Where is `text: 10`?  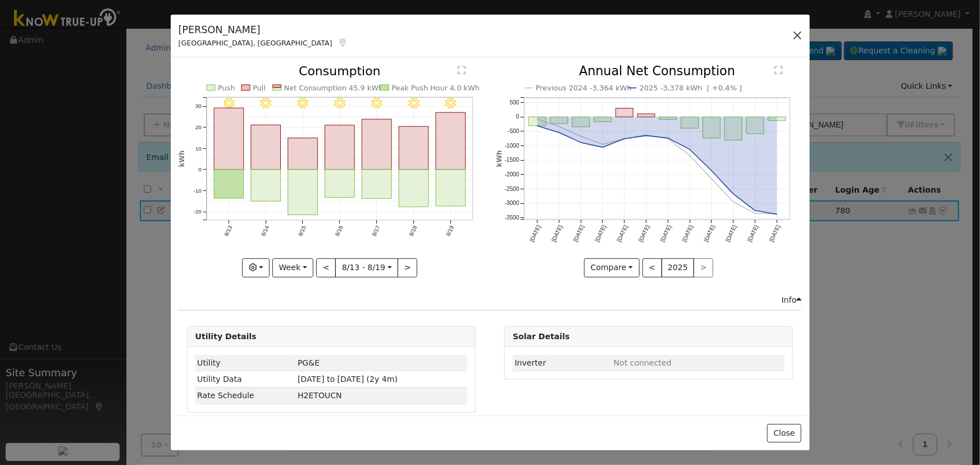 text: 10 is located at coordinates (199, 148).